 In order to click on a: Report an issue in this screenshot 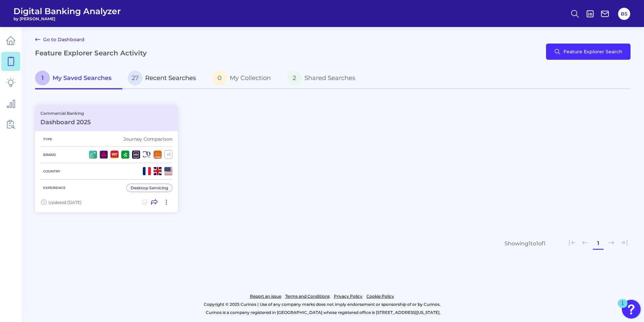, I will do `click(265, 296)`.